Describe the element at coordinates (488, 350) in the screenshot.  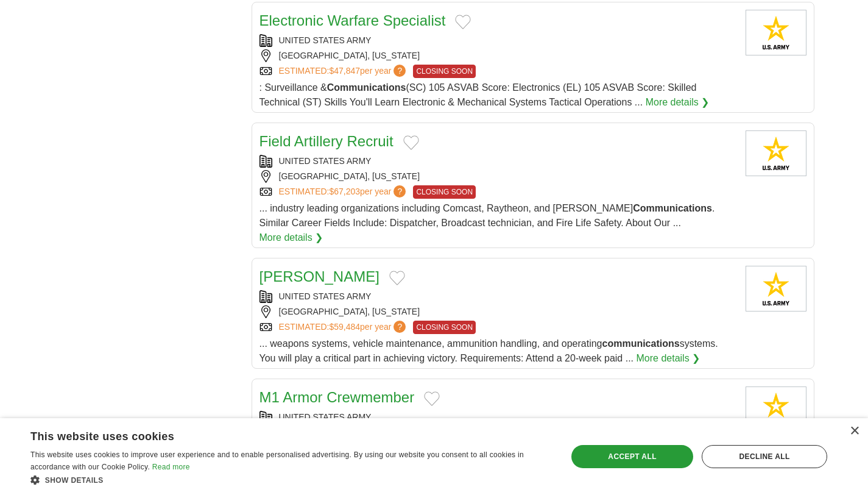
I see `span: ... weapons systems, vehicle maintenance, ammunition handling, and operating systems. You will pl...` at that location.